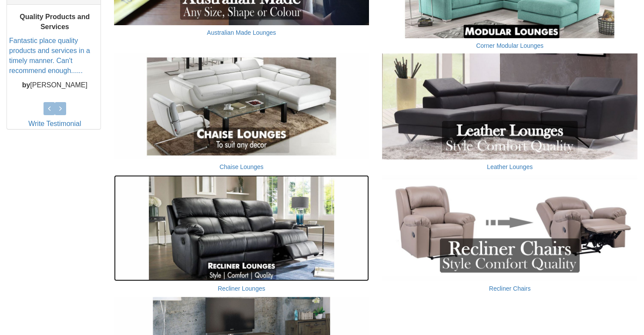 Image resolution: width=644 pixels, height=335 pixels. I want to click on img: Leather Lounges, so click(510, 106).